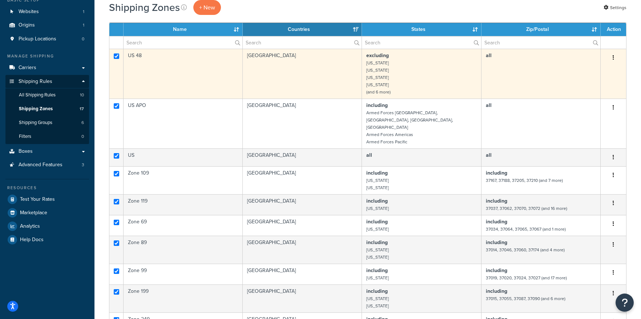  I want to click on span: Websites, so click(29, 12).